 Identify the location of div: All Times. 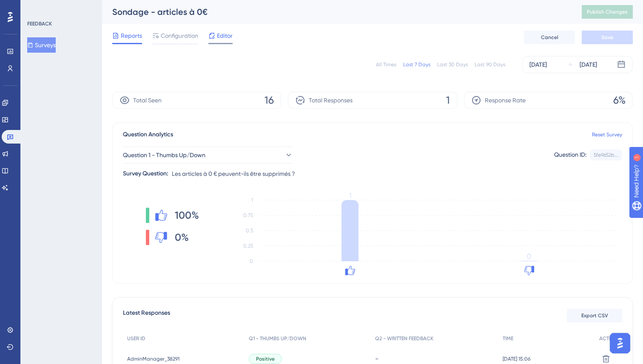
(386, 65).